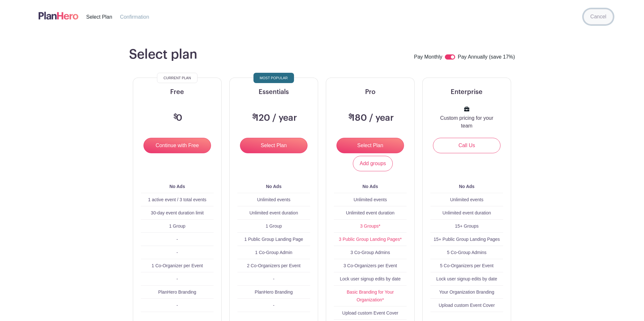 This screenshot has height=321, width=644. Describe the element at coordinates (370, 239) in the screenshot. I see `a: 3 Public Group Landing Pages*` at that location.